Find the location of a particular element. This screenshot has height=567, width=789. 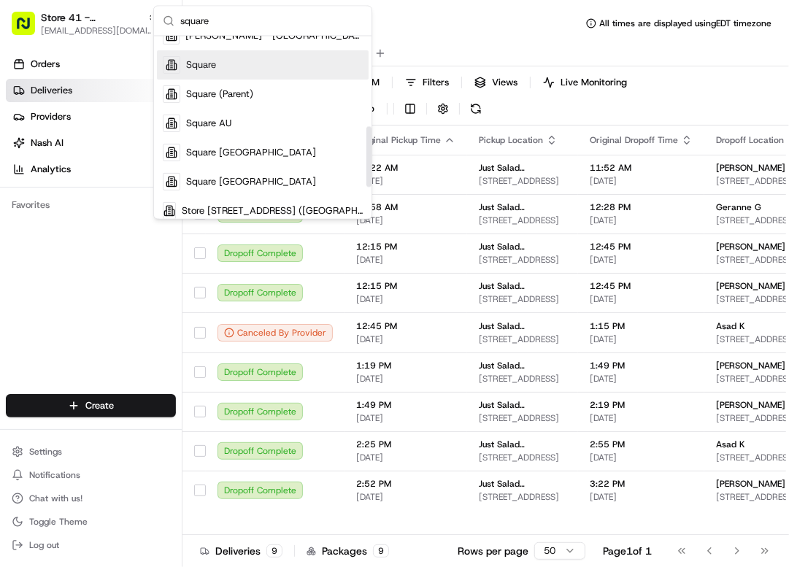

button: Toggle Theme is located at coordinates (91, 522).